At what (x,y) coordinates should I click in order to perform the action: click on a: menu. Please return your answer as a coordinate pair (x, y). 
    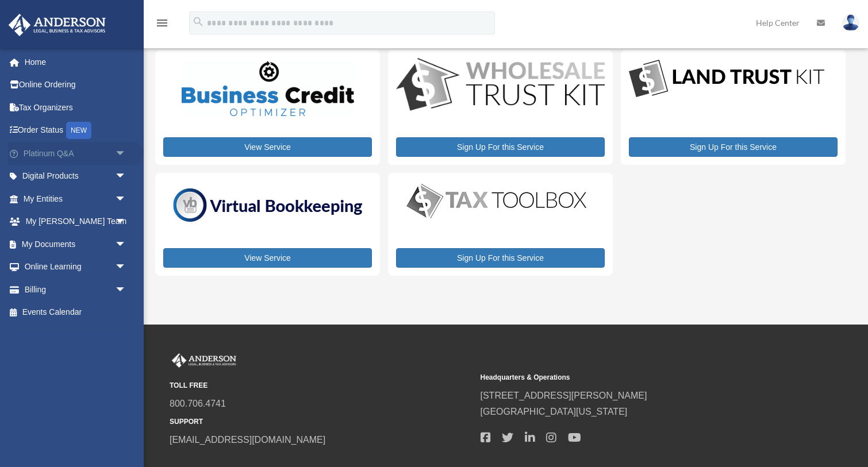
    Looking at the image, I should click on (162, 25).